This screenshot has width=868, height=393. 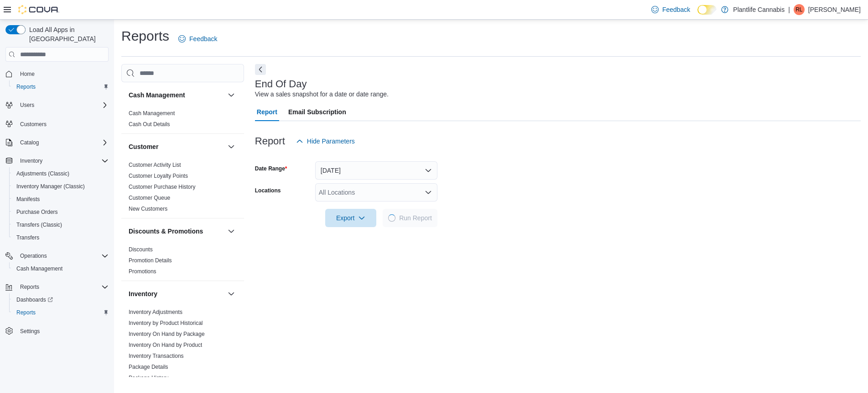 What do you see at coordinates (759, 10) in the screenshot?
I see `p: Plantlife Cannabis` at bounding box center [759, 10].